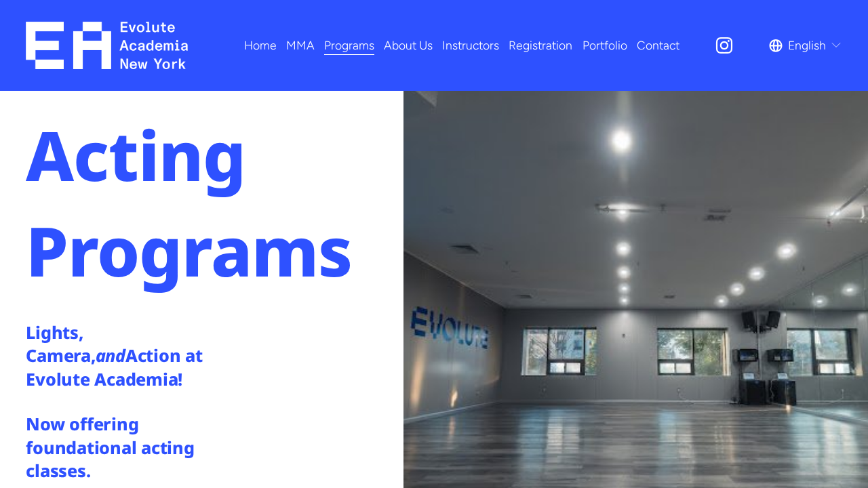  I want to click on h4: Now offering foundational acting classes., so click(125, 447).